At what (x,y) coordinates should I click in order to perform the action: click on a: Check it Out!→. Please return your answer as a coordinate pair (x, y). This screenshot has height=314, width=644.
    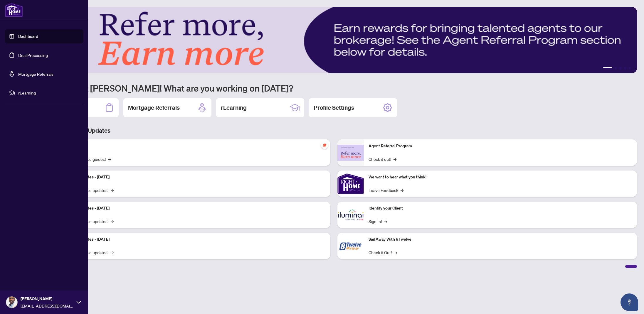
    Looking at the image, I should click on (383, 253).